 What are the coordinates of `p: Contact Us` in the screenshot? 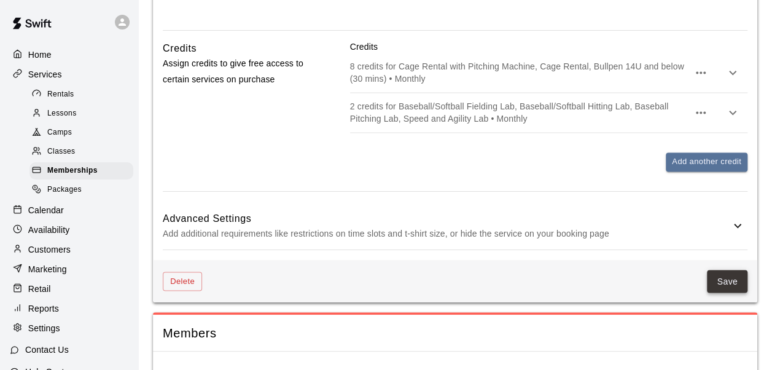 It's located at (47, 349).